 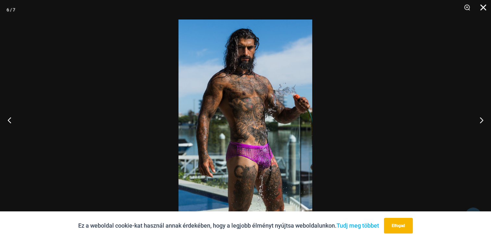 I want to click on div: 6 / 7, so click(x=11, y=10).